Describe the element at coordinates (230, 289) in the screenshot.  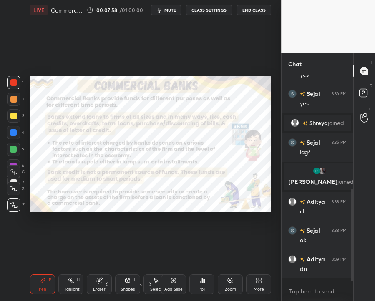
I see `div: Zoom` at that location.